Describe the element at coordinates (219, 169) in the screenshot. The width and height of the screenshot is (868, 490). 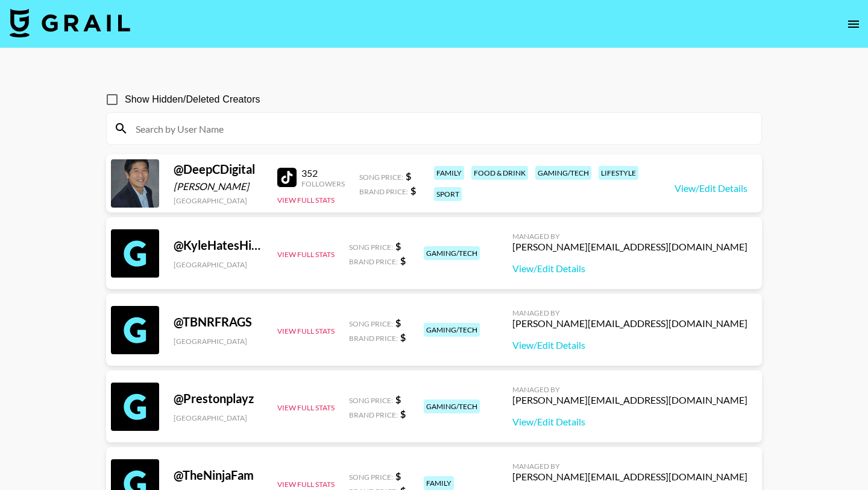
I see `div: @ DeepCDigital` at that location.